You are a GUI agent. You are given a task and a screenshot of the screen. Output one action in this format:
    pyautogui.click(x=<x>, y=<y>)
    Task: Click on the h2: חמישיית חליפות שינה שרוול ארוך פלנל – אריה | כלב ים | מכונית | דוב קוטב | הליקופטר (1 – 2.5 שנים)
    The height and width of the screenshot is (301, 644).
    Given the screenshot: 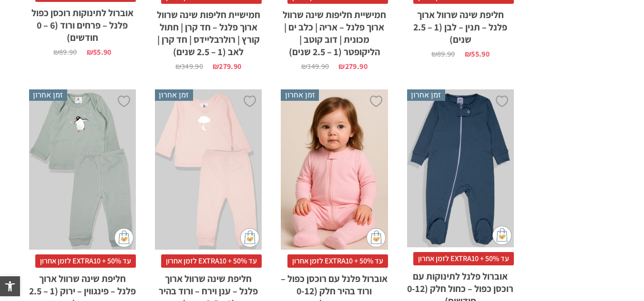 What is the action you would take?
    pyautogui.click(x=334, y=31)
    